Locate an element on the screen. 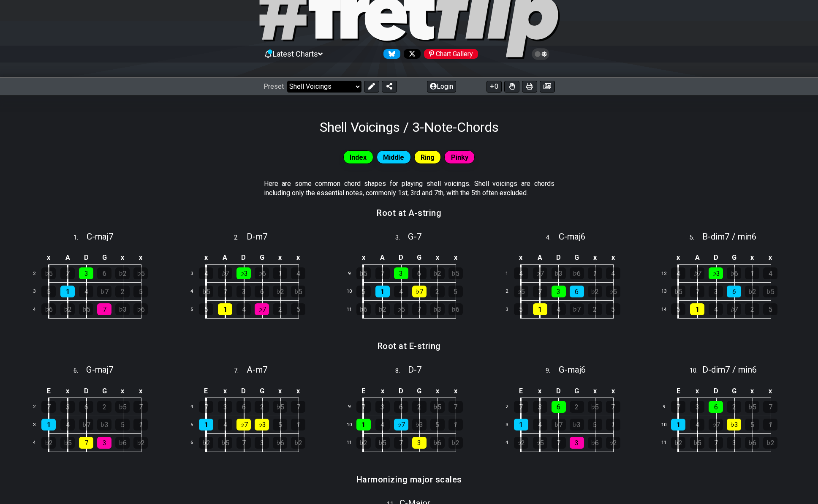 This screenshot has height=504, width=818. td: 1 is located at coordinates (511, 273).